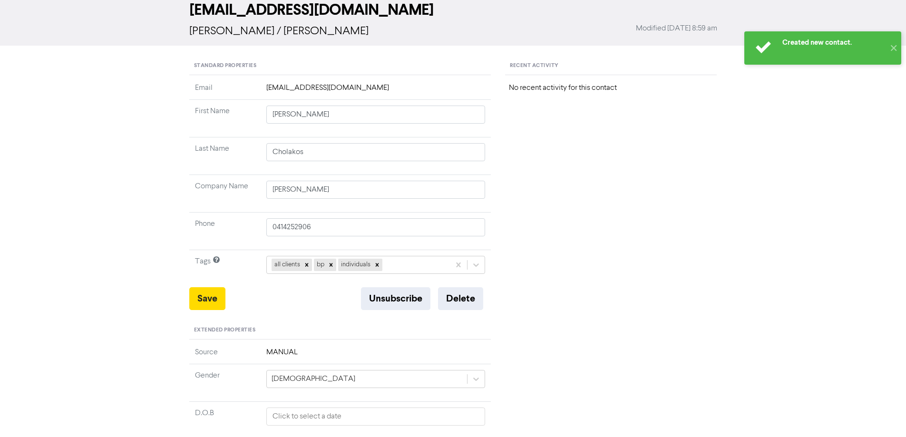  Describe the element at coordinates (460, 299) in the screenshot. I see `button: Delete` at that location.